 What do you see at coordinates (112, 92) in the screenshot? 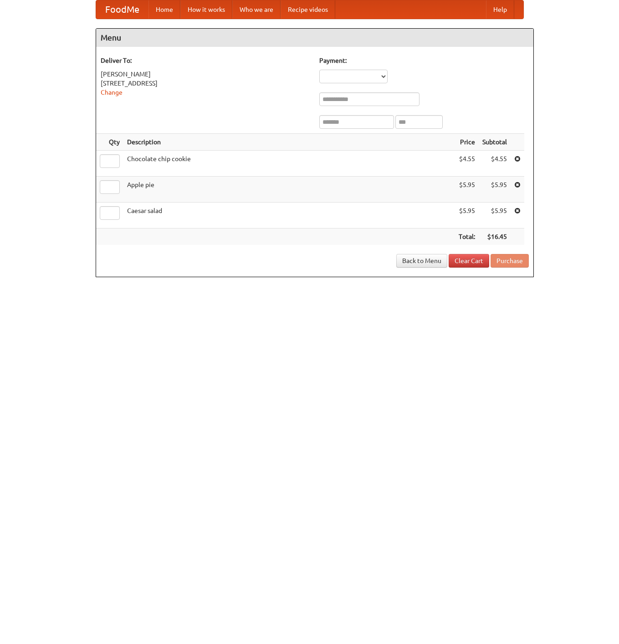
I see `a: Change` at bounding box center [112, 92].